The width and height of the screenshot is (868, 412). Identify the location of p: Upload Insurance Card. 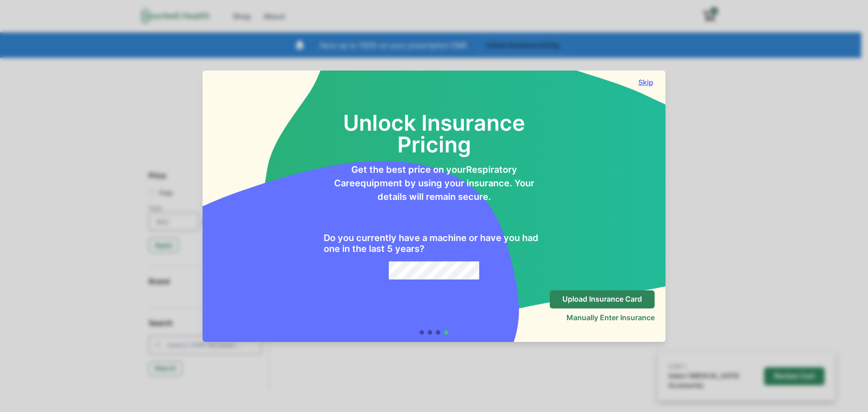
(602, 299).